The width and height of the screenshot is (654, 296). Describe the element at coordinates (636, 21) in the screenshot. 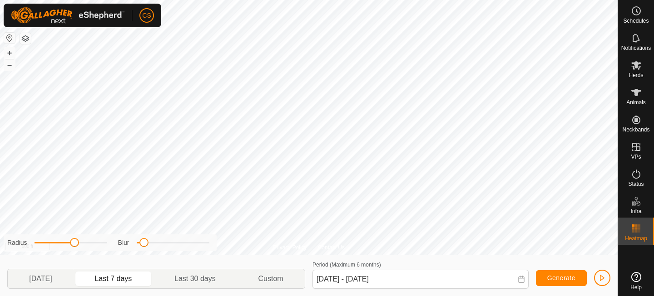

I see `span: Schedules` at that location.